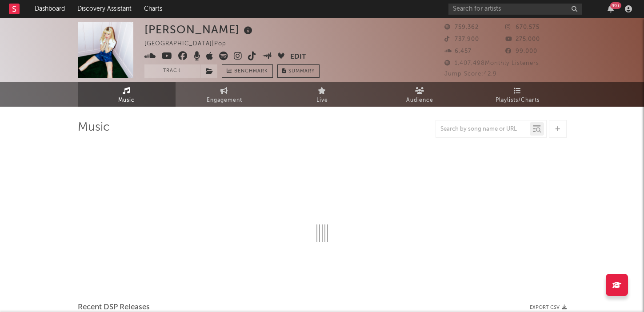 The width and height of the screenshot is (644, 312). I want to click on span: 275,000, so click(523, 39).